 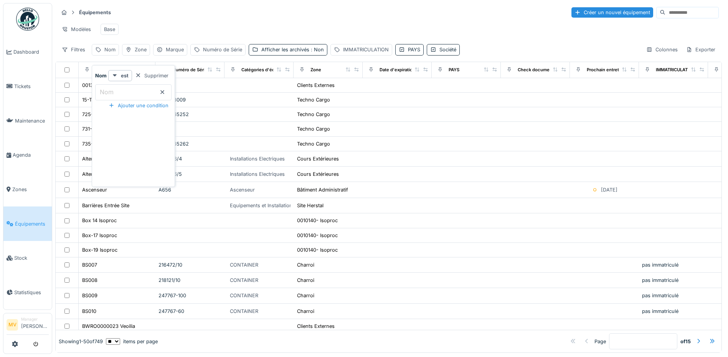 What do you see at coordinates (31, 52) in the screenshot?
I see `span: Dashboard` at bounding box center [31, 52].